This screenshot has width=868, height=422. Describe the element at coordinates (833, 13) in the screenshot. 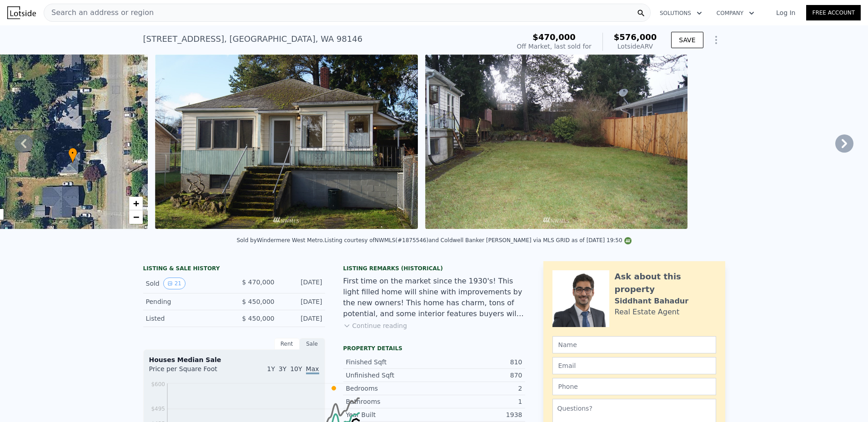

I see `a: Free Account` at that location.